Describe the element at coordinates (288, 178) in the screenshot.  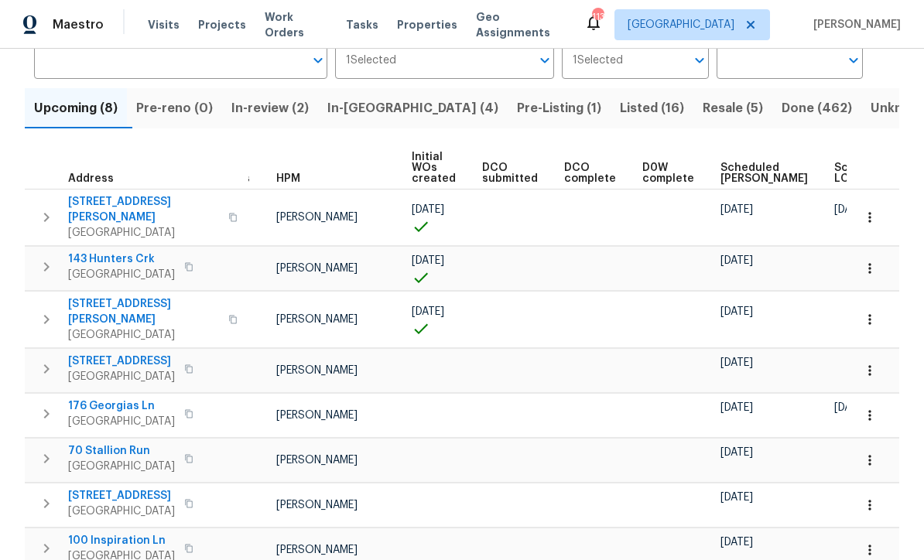
I see `span: HPM` at that location.